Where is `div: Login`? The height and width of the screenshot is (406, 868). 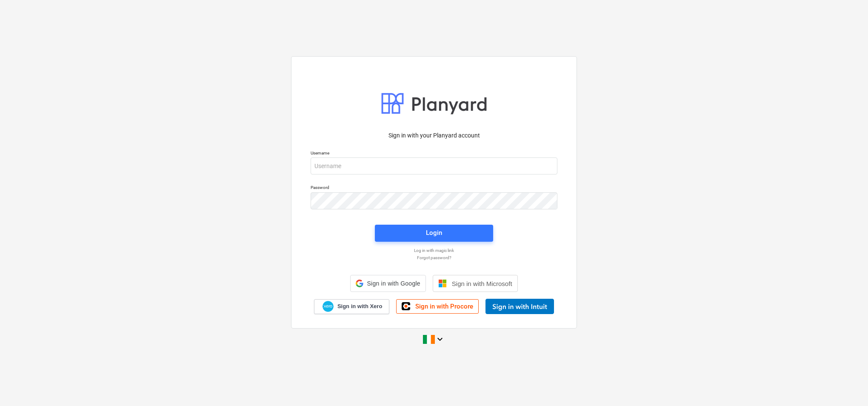 div: Login is located at coordinates (434, 233).